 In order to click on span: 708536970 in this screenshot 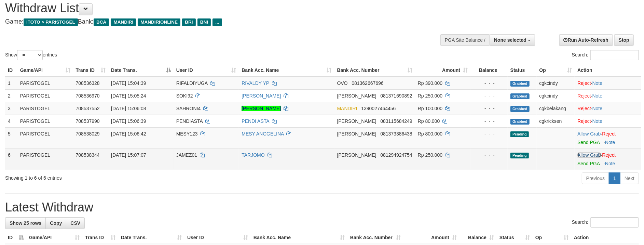, I will do `click(88, 96)`.